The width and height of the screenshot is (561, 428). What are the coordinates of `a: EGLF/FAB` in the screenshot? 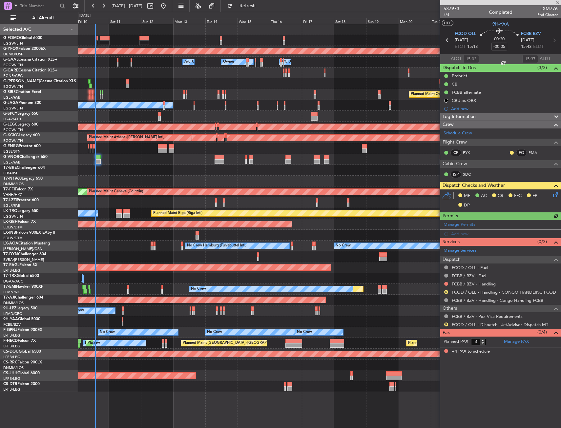 It's located at (12, 162).